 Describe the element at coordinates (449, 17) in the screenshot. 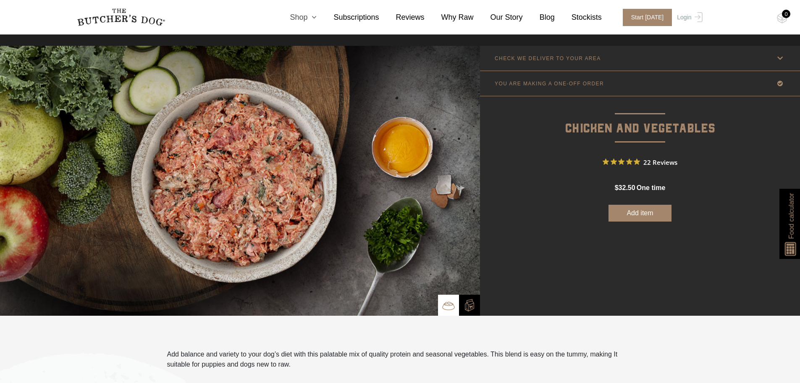

I see `a: Why Raw` at that location.